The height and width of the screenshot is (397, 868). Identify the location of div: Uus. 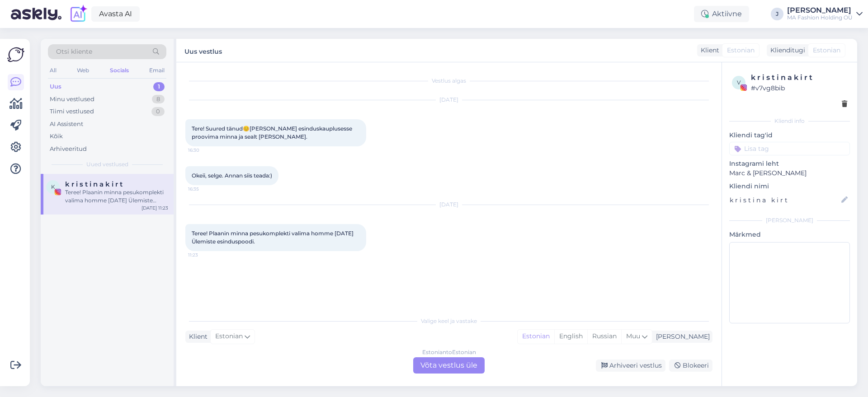
(56, 87).